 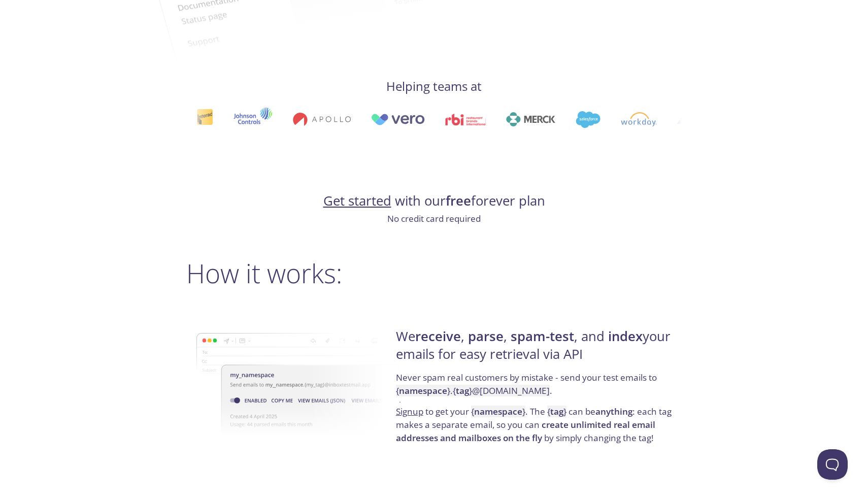 What do you see at coordinates (357, 201) in the screenshot?
I see `a: Get started` at bounding box center [357, 201].